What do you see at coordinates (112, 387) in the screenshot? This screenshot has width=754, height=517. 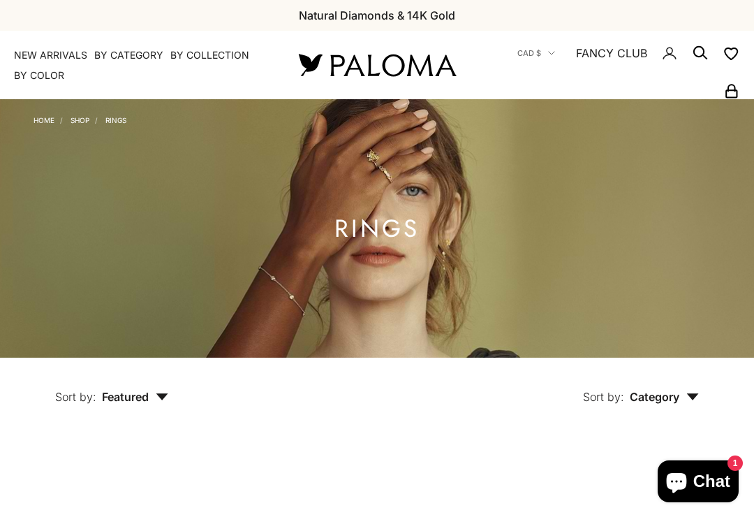 I see `button: Sort by: Featured` at bounding box center [112, 387].